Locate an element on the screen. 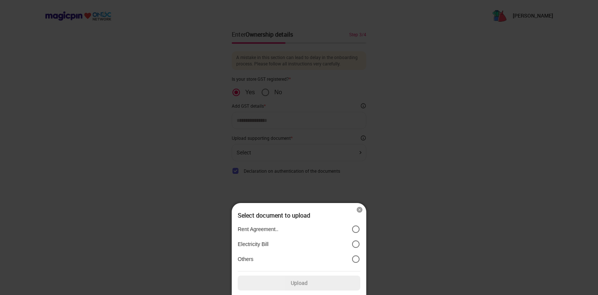  div: Select document to upload is located at coordinates (299, 215).